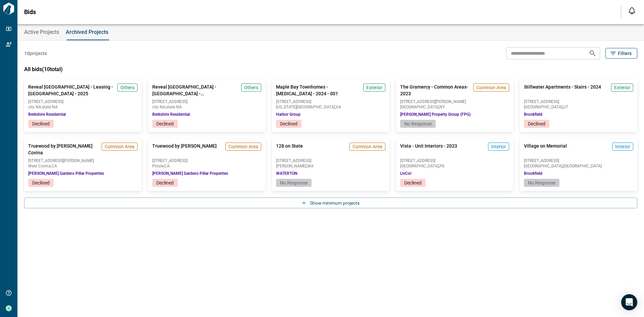  Describe the element at coordinates (331, 32) in the screenshot. I see `div: base tabs` at that location.